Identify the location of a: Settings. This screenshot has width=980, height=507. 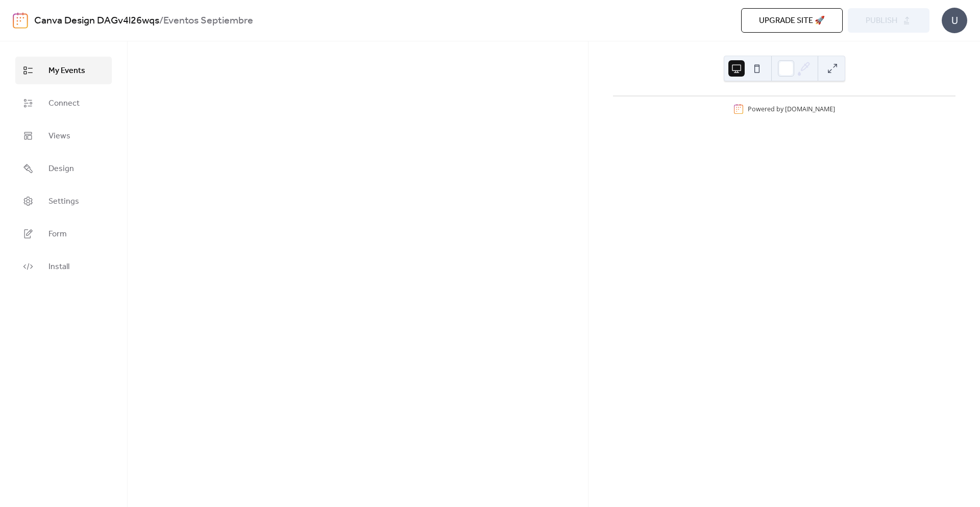
(63, 201).